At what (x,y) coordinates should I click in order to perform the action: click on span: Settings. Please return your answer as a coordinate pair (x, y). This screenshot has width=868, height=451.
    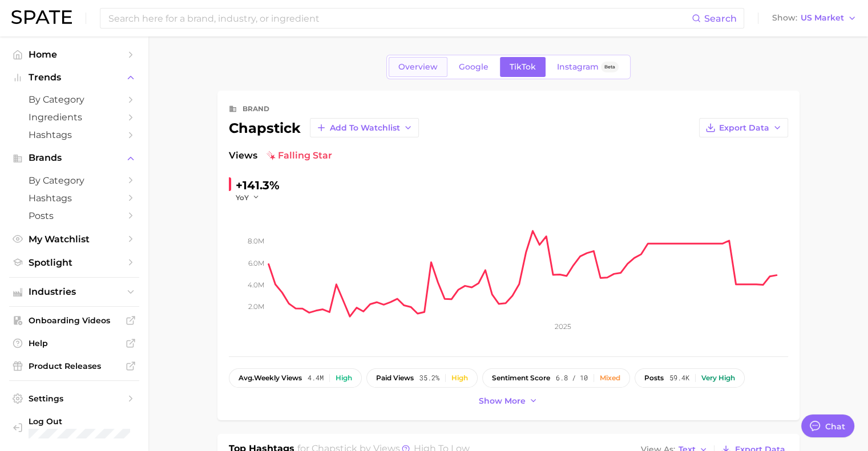
    Looking at the image, I should click on (74, 398).